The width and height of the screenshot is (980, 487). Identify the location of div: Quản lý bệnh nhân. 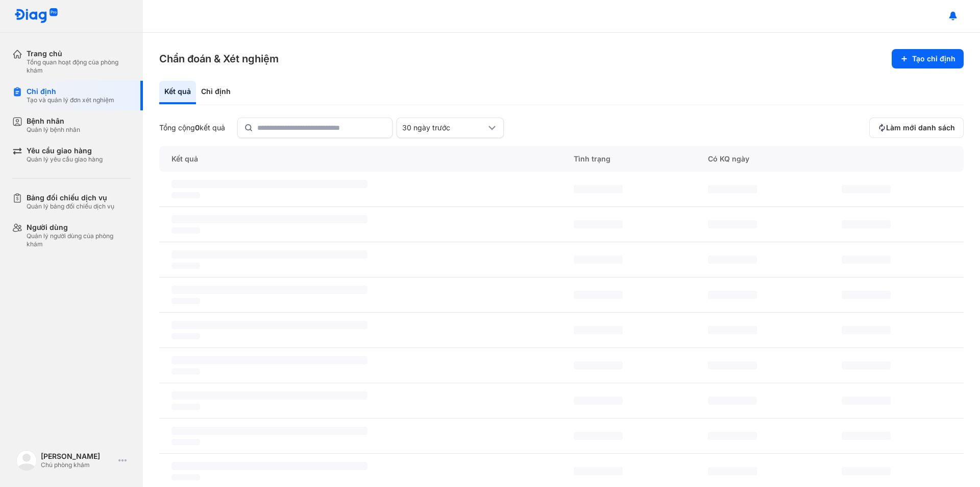
(53, 130).